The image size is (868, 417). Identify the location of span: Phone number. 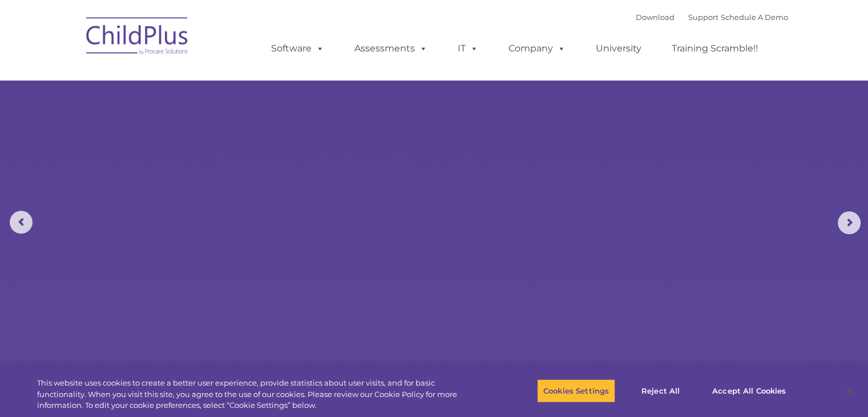
(182, 126).